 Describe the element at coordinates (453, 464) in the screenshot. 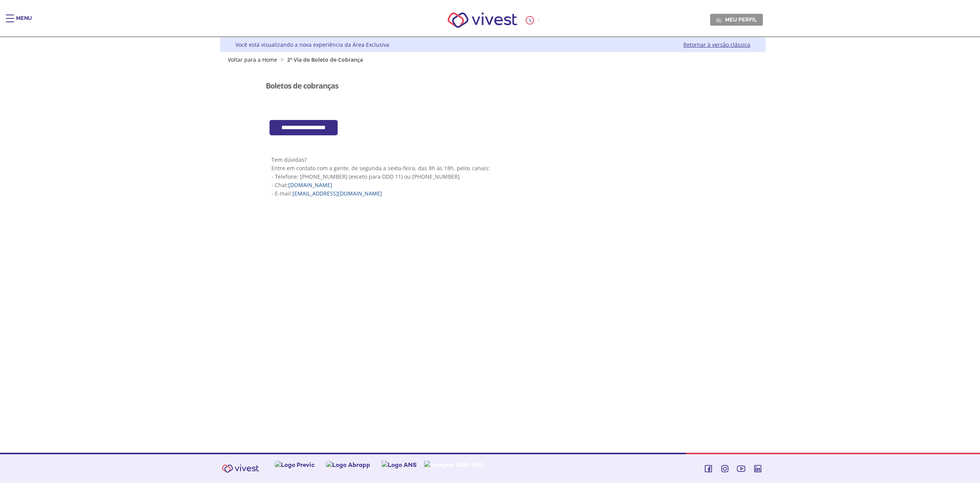

I see `img: Imagem ANS-SIG` at that location.